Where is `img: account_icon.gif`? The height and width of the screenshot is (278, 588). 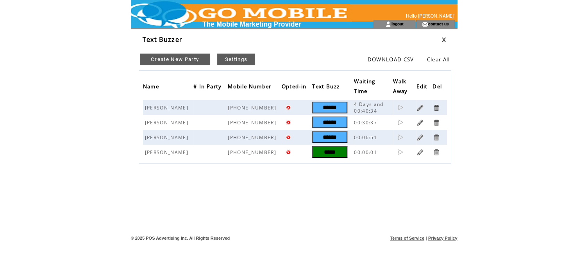
img: account_icon.gif is located at coordinates (388, 24).